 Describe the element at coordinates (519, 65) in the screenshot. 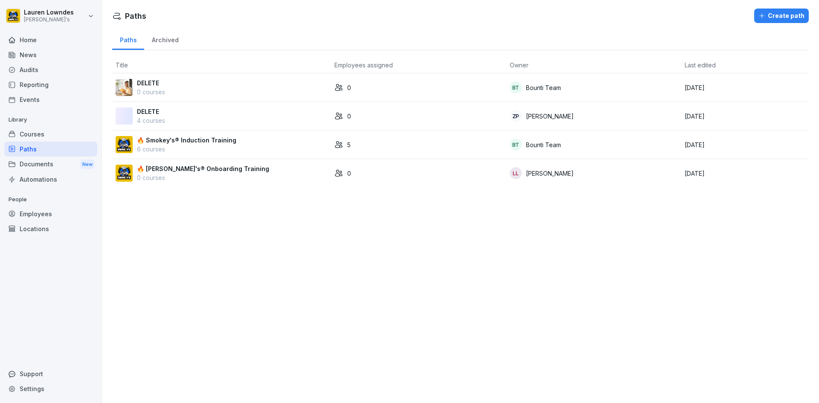

I see `span: Owner` at that location.